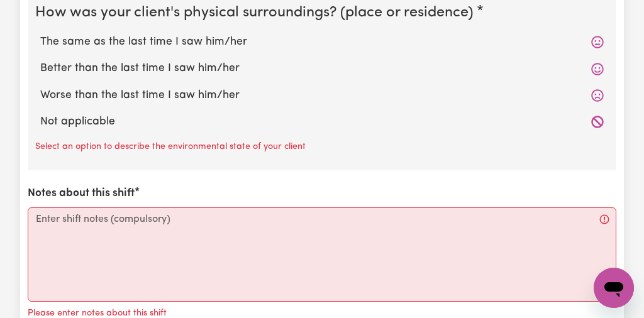 The height and width of the screenshot is (318, 644). Describe the element at coordinates (81, 194) in the screenshot. I see `label: Notes about this shift` at that location.